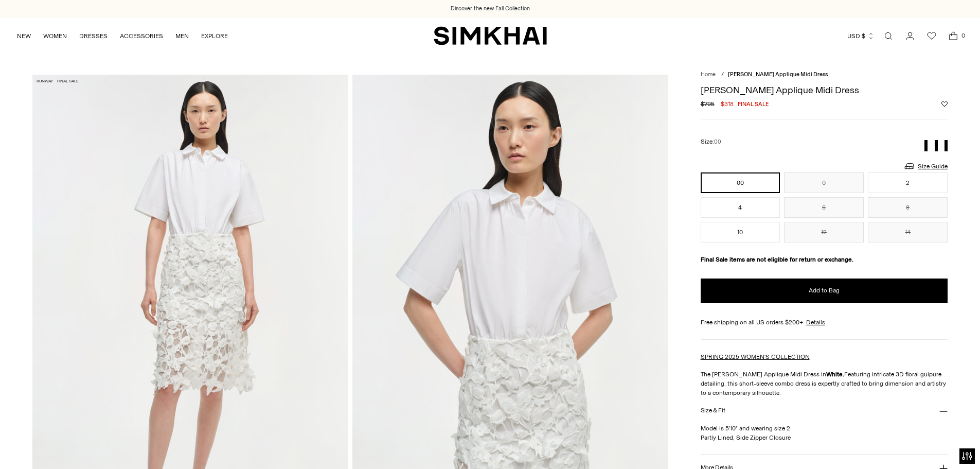  What do you see at coordinates (944, 104) in the screenshot?
I see `button: Add to Wishlist` at bounding box center [944, 104].